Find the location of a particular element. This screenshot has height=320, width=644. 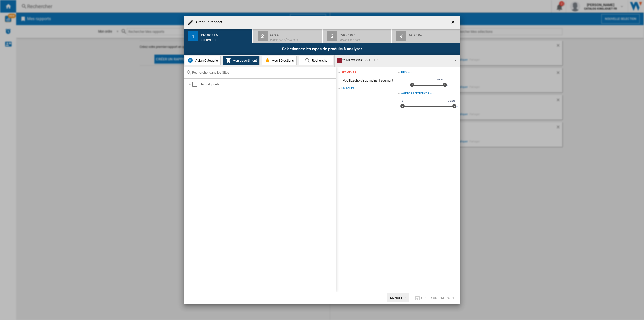

span: 30 ans is located at coordinates (452, 101).